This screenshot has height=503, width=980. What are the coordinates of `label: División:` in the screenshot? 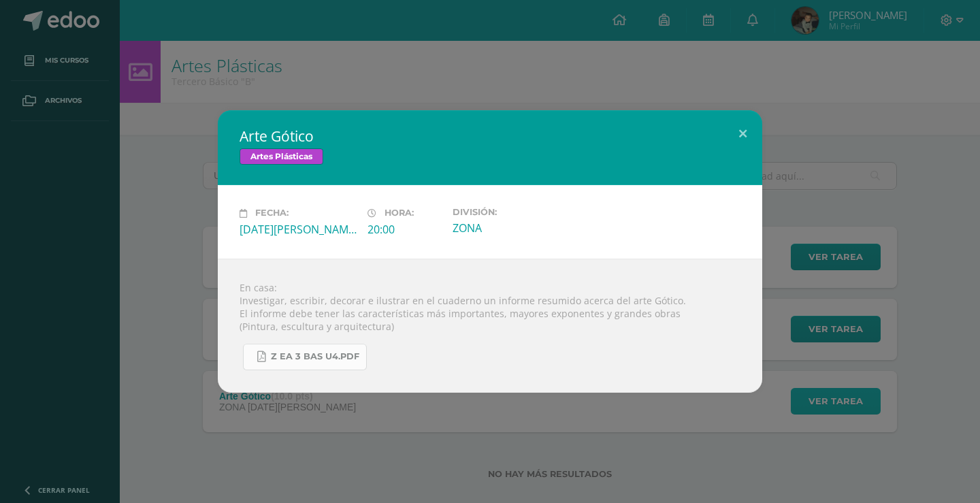 It's located at (511, 211).